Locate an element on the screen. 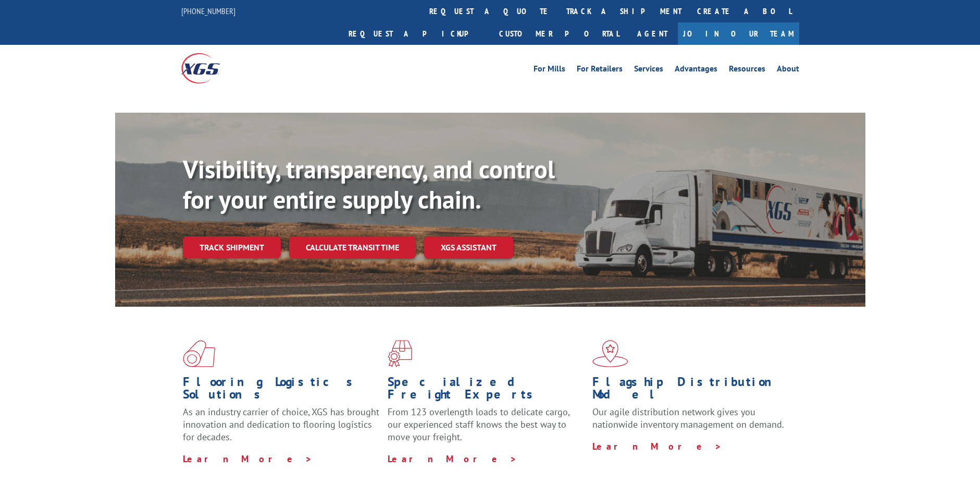 This screenshot has height=482, width=980. a: For Mills is located at coordinates (549, 70).